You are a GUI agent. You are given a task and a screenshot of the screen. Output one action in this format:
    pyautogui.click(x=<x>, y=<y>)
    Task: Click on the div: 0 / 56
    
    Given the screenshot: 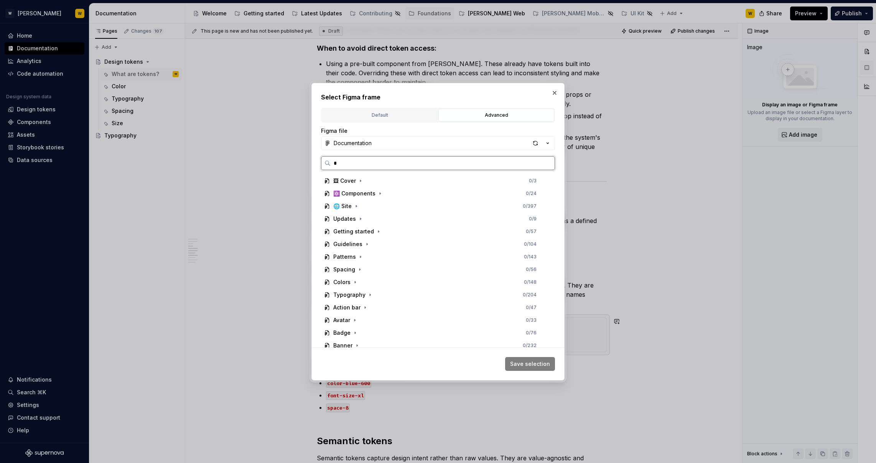 What is the action you would take?
    pyautogui.click(x=531, y=269)
    